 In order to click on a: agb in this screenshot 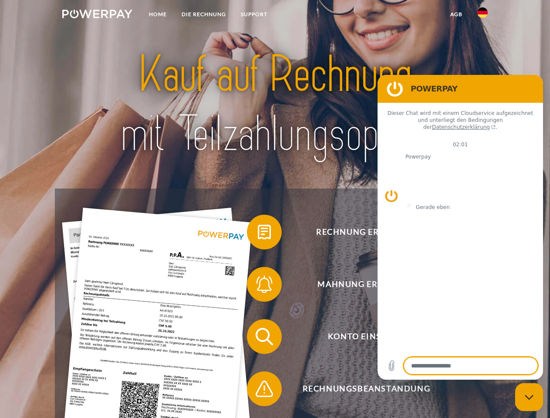, I will do `click(456, 14)`.